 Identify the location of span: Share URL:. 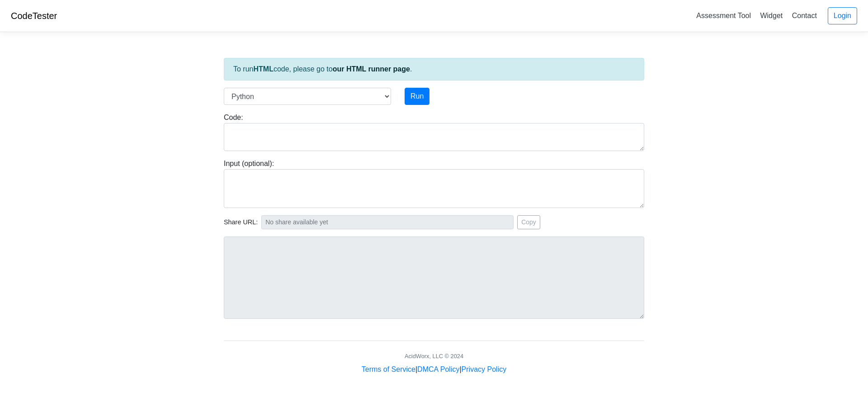
(240, 222).